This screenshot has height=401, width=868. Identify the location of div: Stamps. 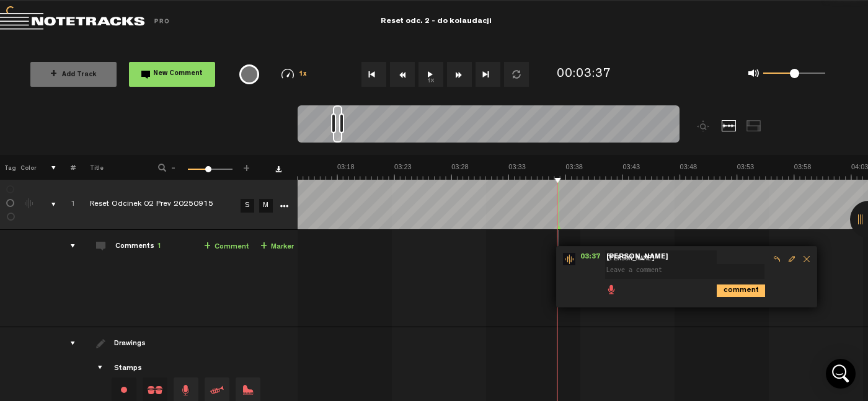
(128, 369).